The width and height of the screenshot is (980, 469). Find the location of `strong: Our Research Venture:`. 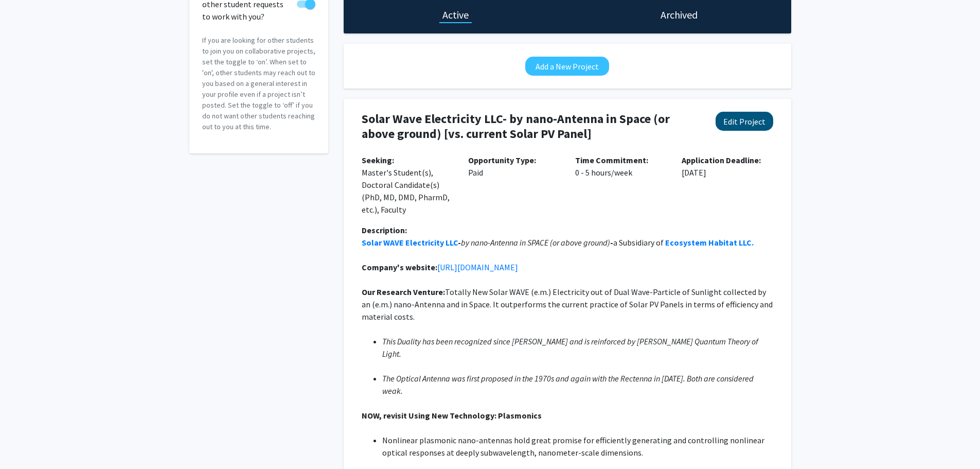

strong: Our Research Venture: is located at coordinates (404, 292).